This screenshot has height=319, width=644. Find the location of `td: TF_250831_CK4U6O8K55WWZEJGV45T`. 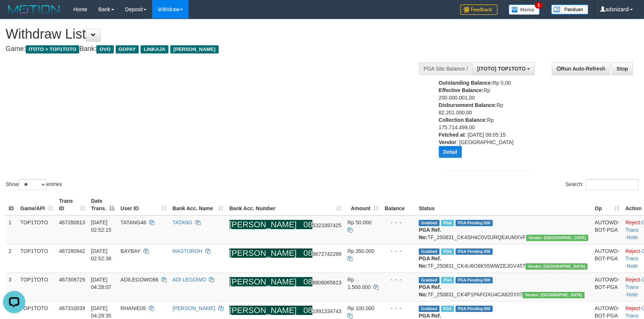

td: TF_250831_CK4U6O8K55WWZEJGV45T is located at coordinates (504, 258).